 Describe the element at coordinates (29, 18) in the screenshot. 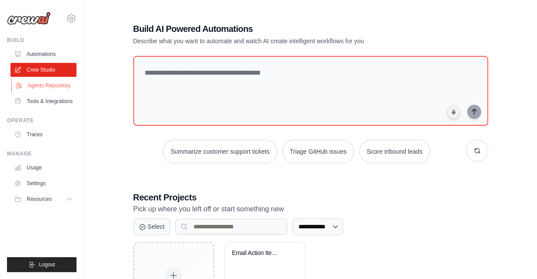

I see `img: Logo` at that location.